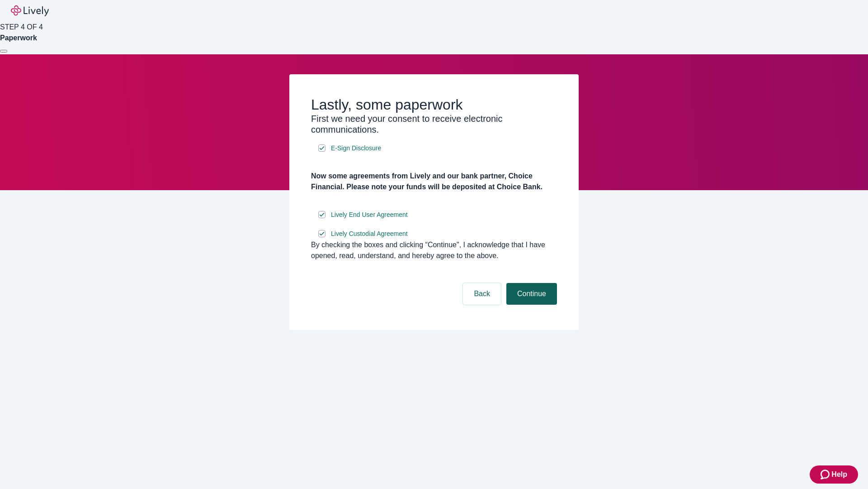 This screenshot has width=868, height=489. What do you see at coordinates (532, 293) in the screenshot?
I see `button: Continue` at bounding box center [532, 293].